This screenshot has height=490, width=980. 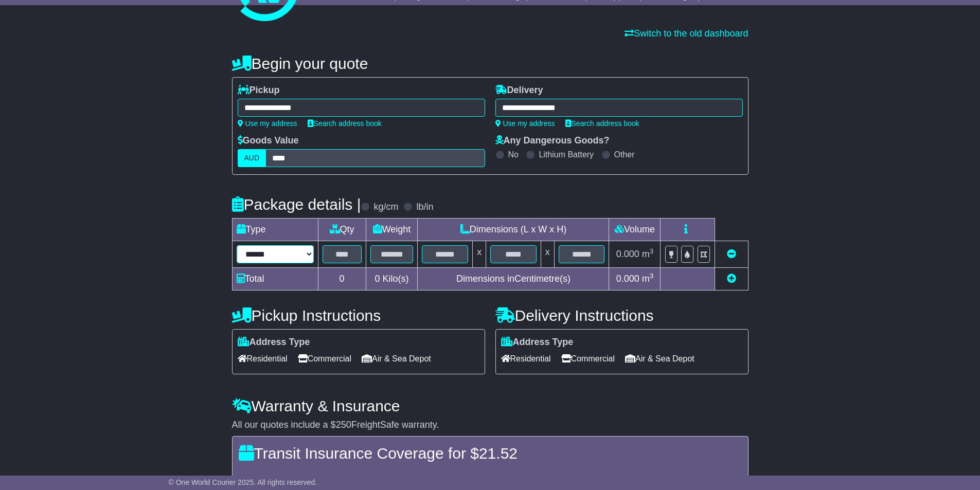 What do you see at coordinates (490, 406) in the screenshot?
I see `h4: Warranty & Insurance` at bounding box center [490, 406].